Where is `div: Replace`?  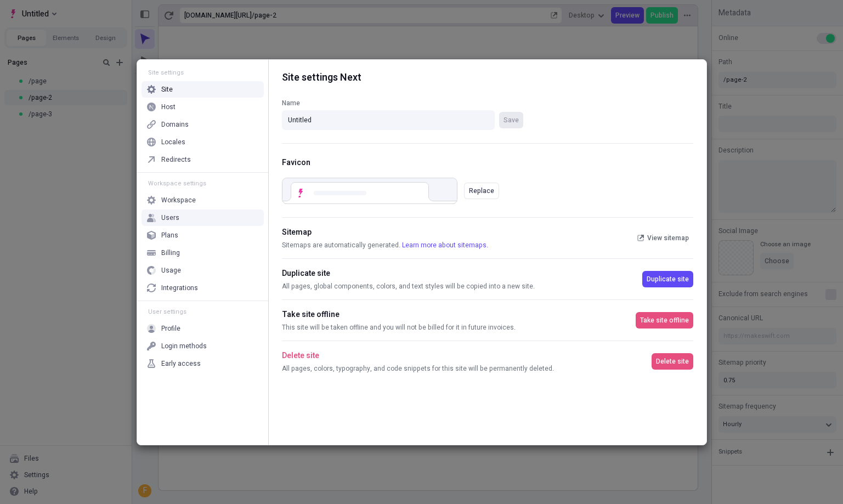
div: Replace is located at coordinates (481, 191).